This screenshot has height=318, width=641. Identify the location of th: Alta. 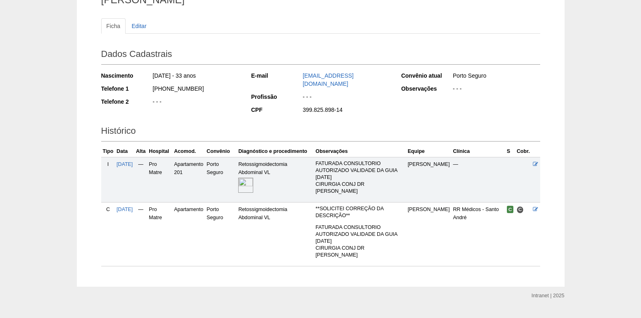
(141, 151).